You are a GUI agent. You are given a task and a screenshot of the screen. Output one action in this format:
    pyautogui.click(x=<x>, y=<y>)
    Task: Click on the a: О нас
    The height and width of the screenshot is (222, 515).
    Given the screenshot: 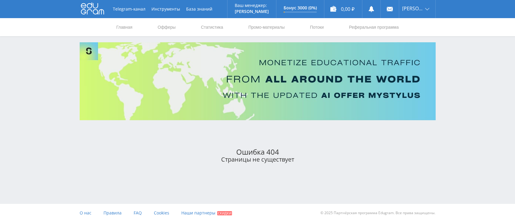 What is the action you would take?
    pyautogui.click(x=85, y=213)
    